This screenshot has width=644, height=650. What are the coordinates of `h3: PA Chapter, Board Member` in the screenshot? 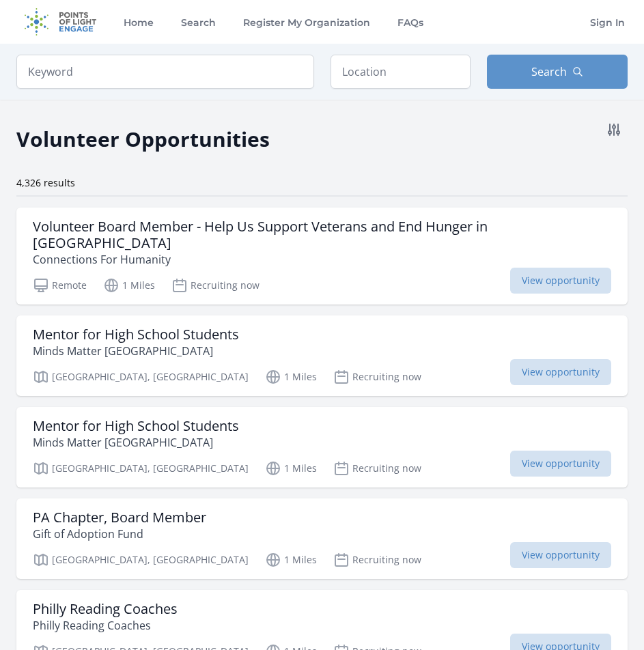 It's located at (120, 517).